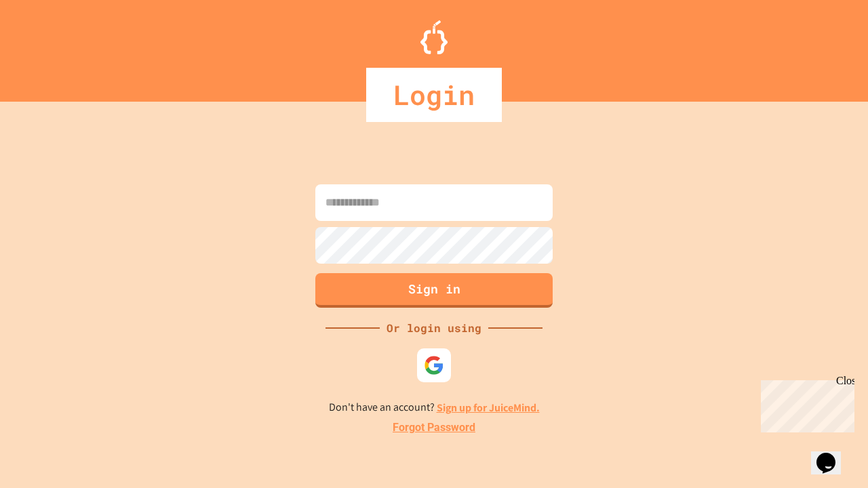 The width and height of the screenshot is (868, 488). Describe the element at coordinates (434, 38) in the screenshot. I see `img: Logo.svg` at that location.